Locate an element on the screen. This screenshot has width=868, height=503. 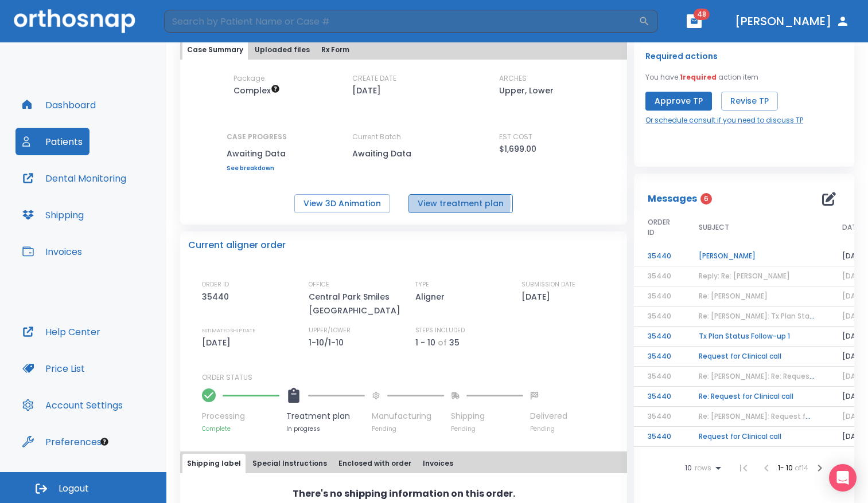
td: Re: Request for Clinical call is located at coordinates (757, 396).